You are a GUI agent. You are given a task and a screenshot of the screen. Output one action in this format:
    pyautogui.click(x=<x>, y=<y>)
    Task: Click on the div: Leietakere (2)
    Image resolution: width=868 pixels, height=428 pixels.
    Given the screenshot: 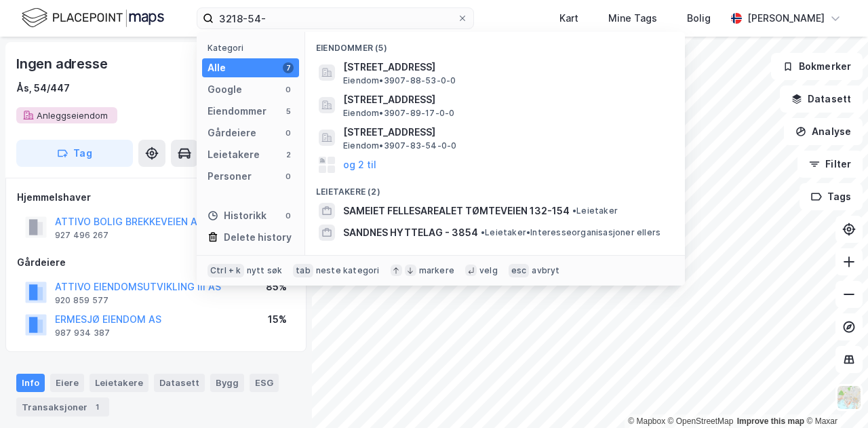 What is the action you would take?
    pyautogui.click(x=495, y=188)
    